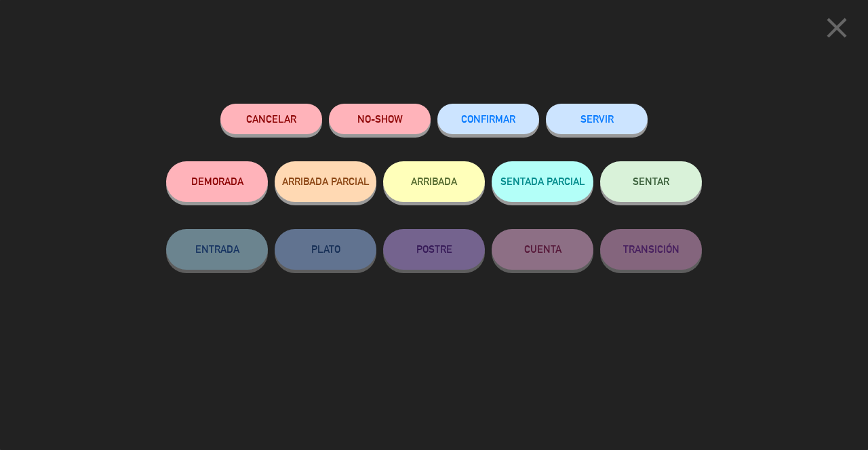 This screenshot has width=868, height=450. What do you see at coordinates (597, 119) in the screenshot?
I see `button: SERVIR` at bounding box center [597, 119].